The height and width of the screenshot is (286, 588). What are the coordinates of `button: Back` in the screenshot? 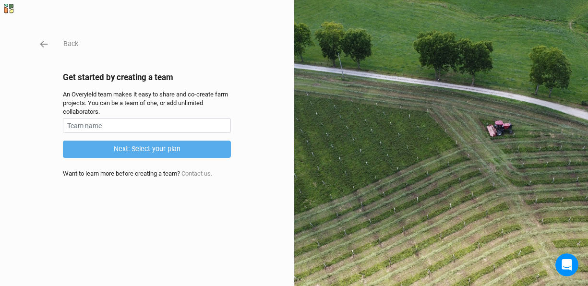 It's located at (71, 44).